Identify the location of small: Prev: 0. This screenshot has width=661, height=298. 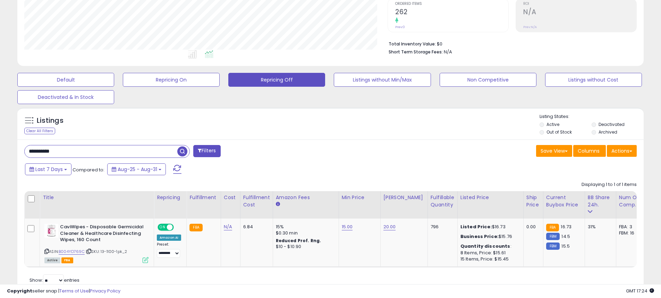
(400, 27).